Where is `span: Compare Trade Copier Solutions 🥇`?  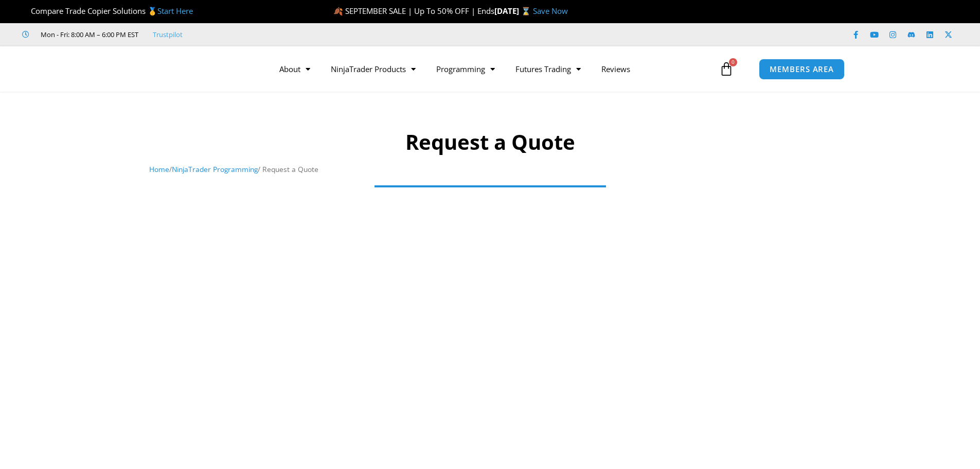
span: Compare Trade Copier Solutions 🥇 is located at coordinates (108, 11).